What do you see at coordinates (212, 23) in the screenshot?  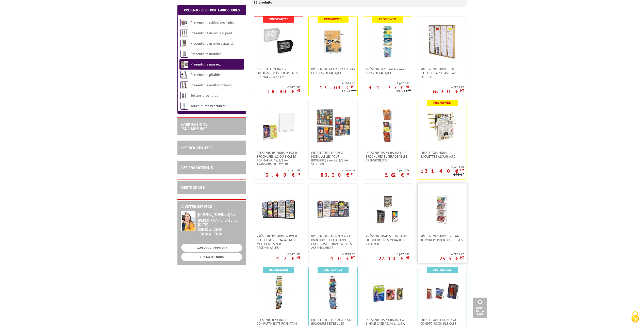 I see `a: Présentoirs table/comptoirs` at bounding box center [212, 23].